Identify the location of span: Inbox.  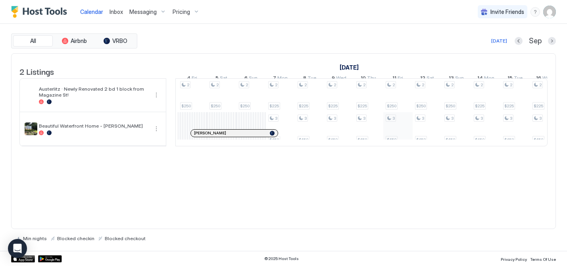
(116, 12).